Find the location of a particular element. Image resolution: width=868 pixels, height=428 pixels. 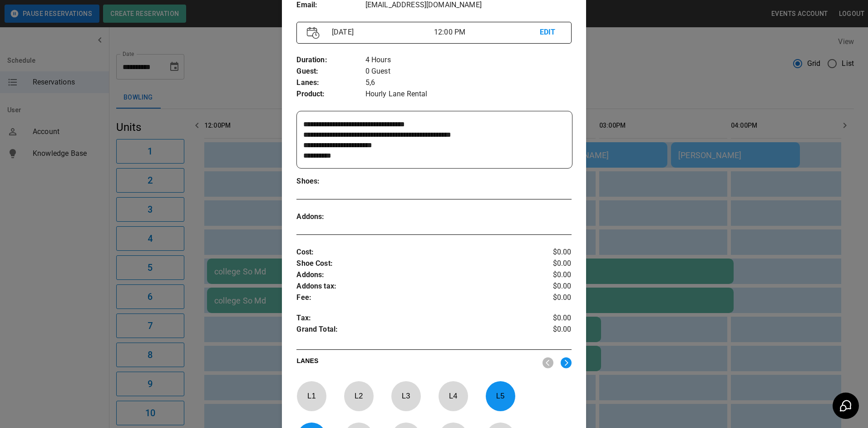

p: L 1 is located at coordinates (311, 396).